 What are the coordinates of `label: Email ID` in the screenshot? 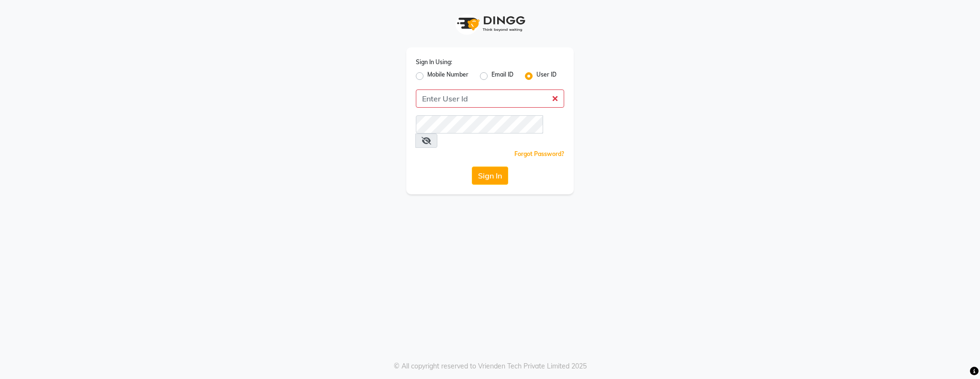 It's located at (502, 76).